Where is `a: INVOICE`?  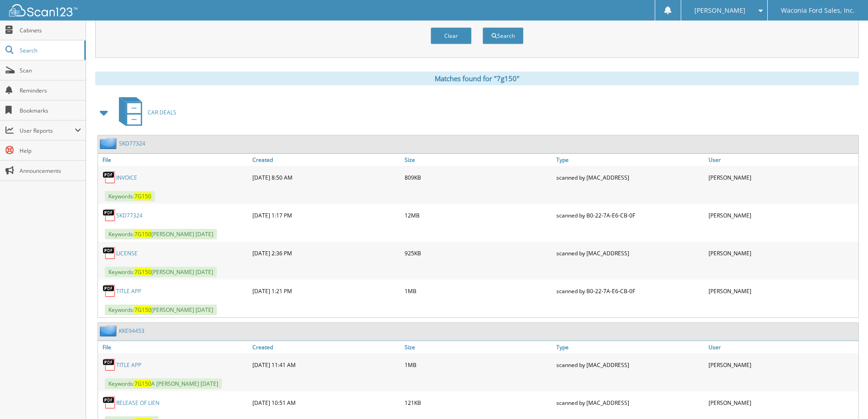 a: INVOICE is located at coordinates (127, 177).